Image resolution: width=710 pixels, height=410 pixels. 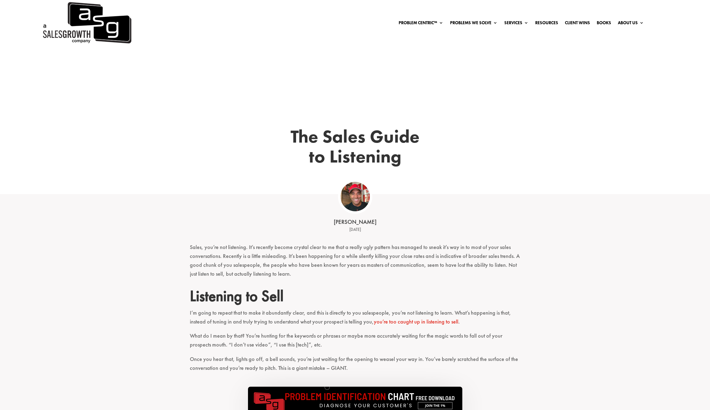 What do you see at coordinates (631, 24) in the screenshot?
I see `a: About Us` at bounding box center [631, 24].